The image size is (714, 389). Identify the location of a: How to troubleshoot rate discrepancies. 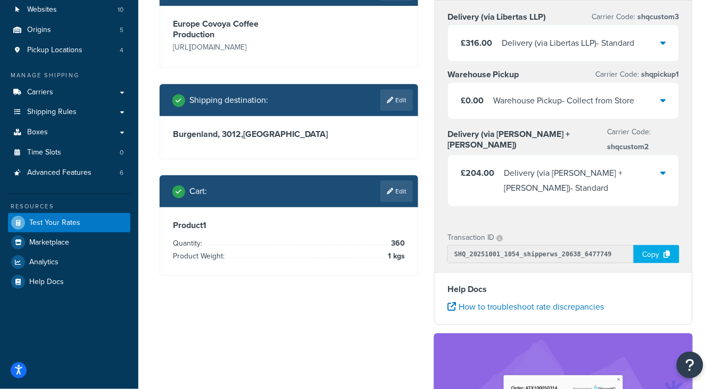
(526, 306).